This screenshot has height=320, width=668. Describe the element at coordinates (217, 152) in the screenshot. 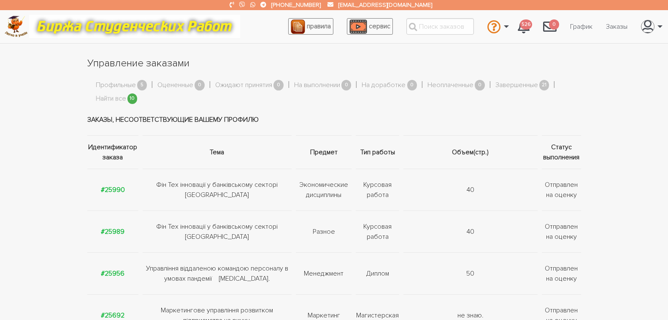

I see `th: Тема` at that location.